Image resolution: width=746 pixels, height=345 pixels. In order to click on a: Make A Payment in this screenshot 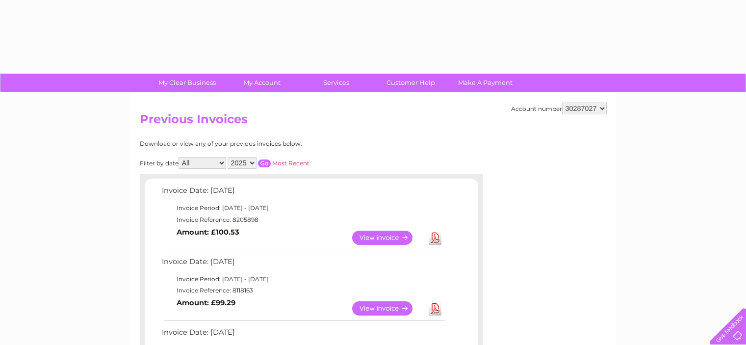, I will do `click(485, 82)`.